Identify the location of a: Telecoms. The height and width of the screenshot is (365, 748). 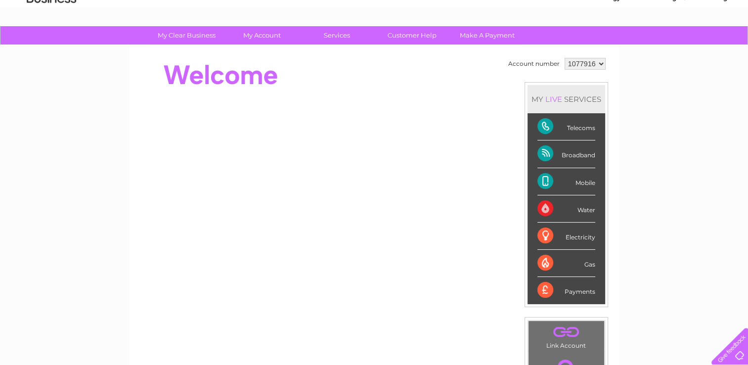
(641, 45).